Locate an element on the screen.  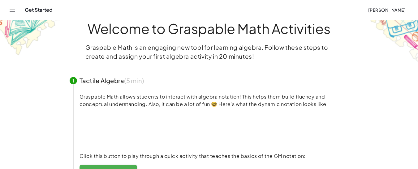
div: 1 is located at coordinates (73, 81).